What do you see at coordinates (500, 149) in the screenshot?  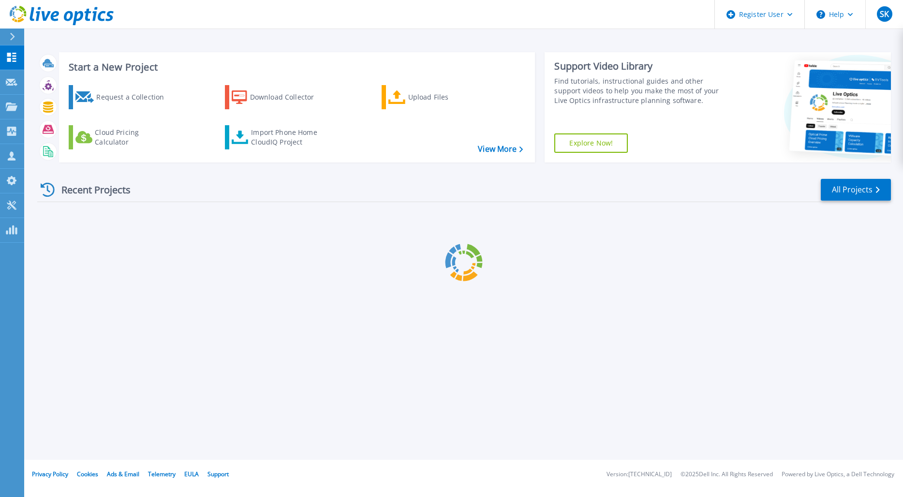 I see `a: View More` at bounding box center [500, 149].